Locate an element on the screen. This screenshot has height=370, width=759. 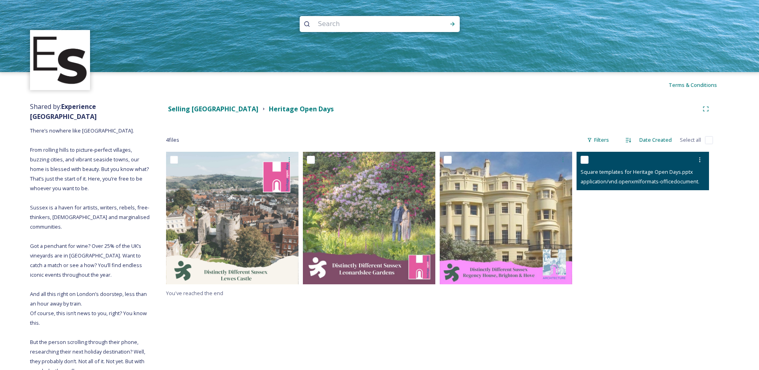
img: Regency.JPG is located at coordinates (506, 218).